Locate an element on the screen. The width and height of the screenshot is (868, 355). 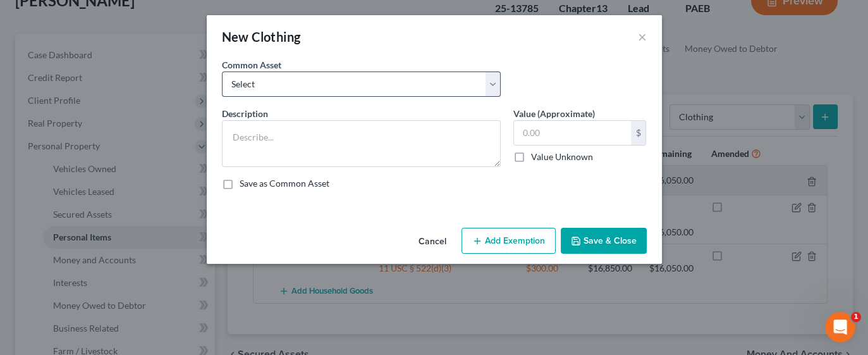
span: Description is located at coordinates (245, 113).